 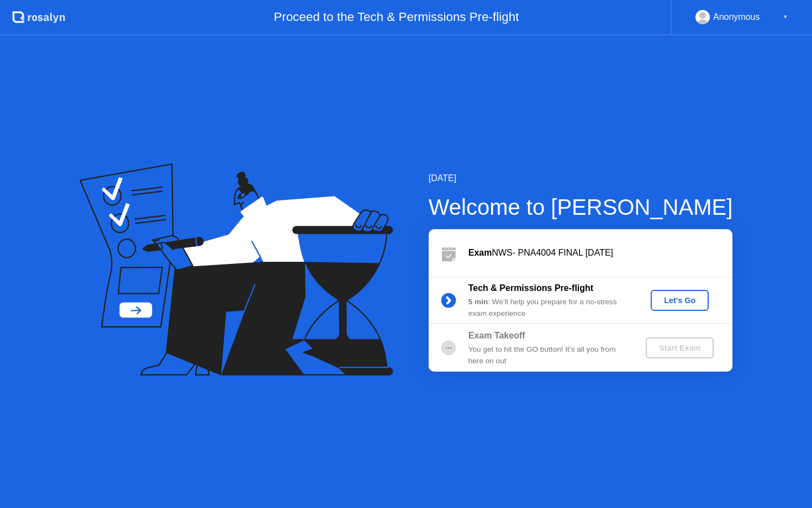 I want to click on b: 5 min, so click(x=479, y=301).